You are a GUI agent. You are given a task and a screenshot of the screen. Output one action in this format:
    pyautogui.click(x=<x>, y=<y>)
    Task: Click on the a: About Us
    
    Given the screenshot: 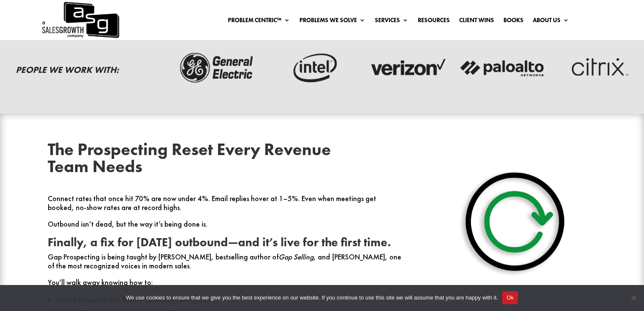 What is the action you would take?
    pyautogui.click(x=550, y=22)
    